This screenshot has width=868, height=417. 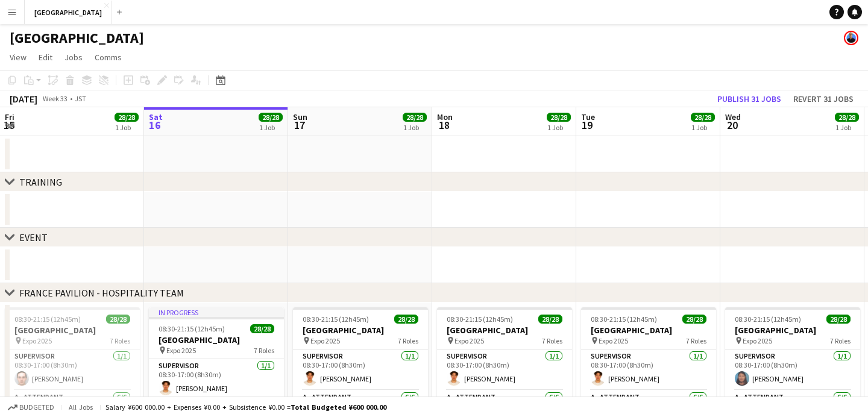 What do you see at coordinates (31, 407) in the screenshot?
I see `button: Budgeted` at bounding box center [31, 407].